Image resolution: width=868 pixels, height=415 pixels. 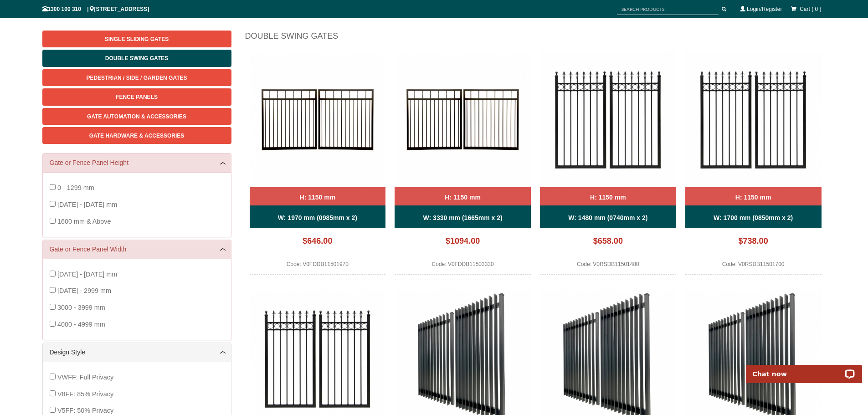 What do you see at coordinates (137, 352) in the screenshot?
I see `a: Design Style` at bounding box center [137, 352].